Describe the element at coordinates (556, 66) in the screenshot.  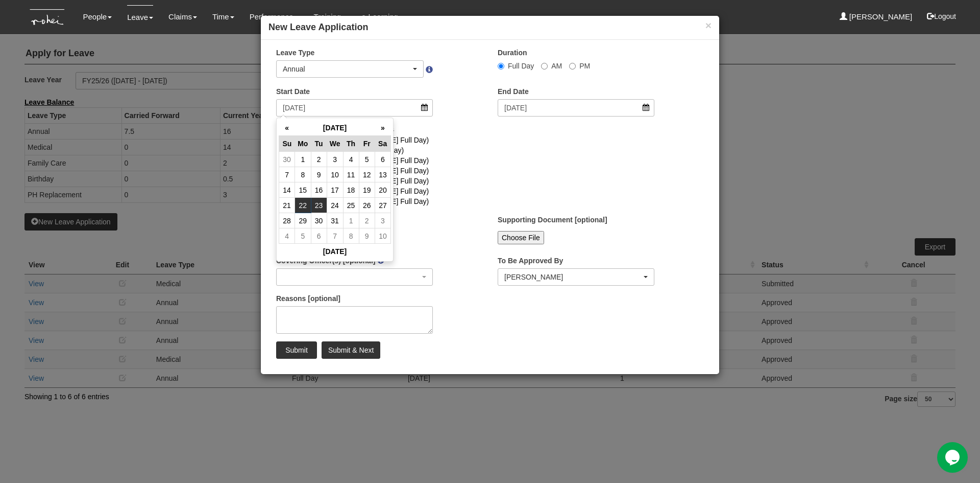
I see `span: AM` at that location.